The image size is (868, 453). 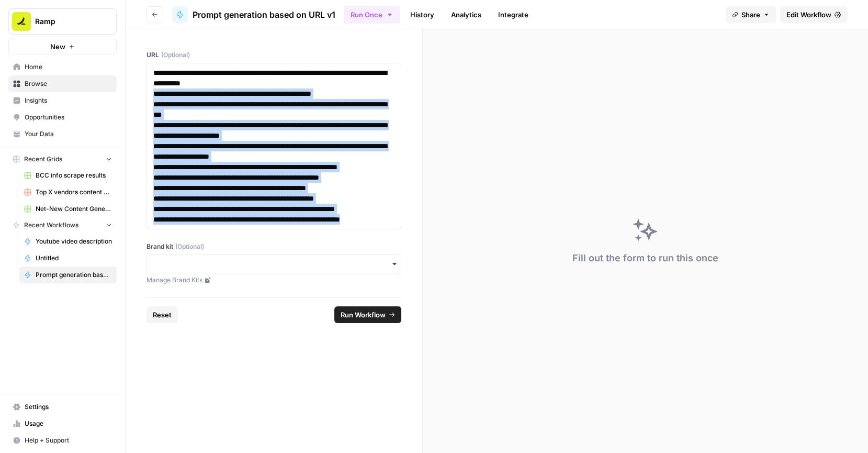 I want to click on span: Top X vendors content generator, so click(x=74, y=192).